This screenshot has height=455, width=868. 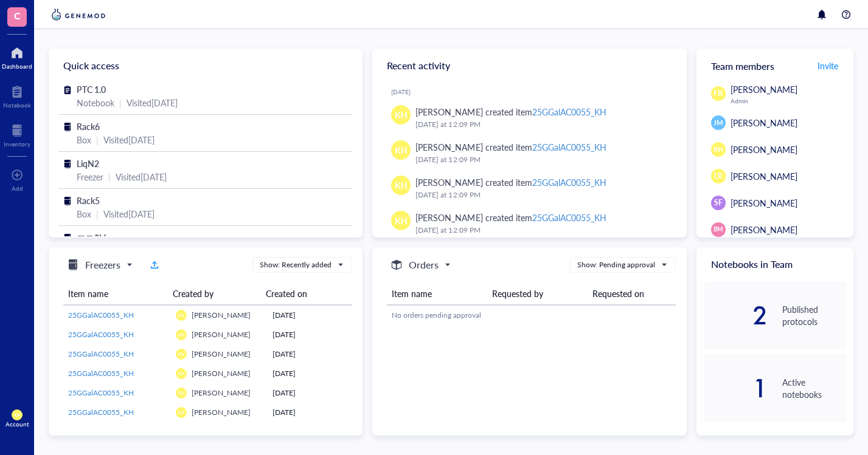 I want to click on span: ㄲㅁ차6, so click(x=92, y=238).